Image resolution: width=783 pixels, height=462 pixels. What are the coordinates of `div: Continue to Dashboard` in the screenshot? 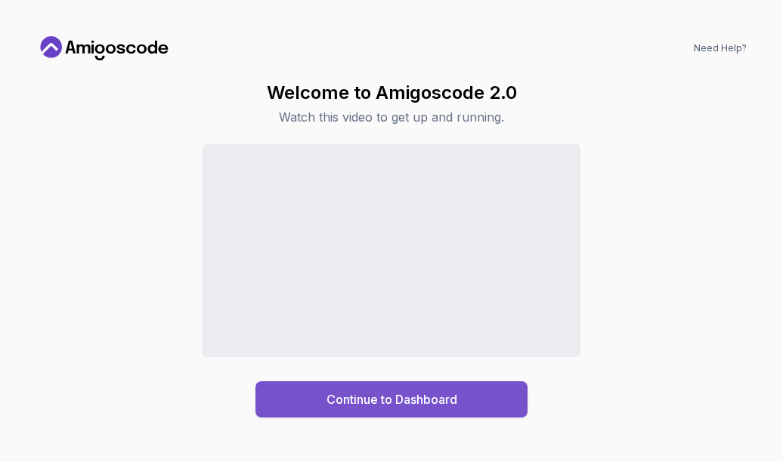 It's located at (391, 400).